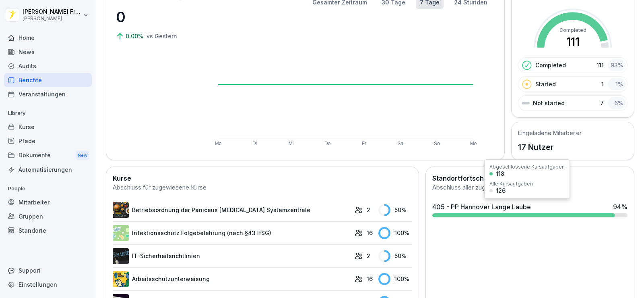 This screenshot has height=298, width=644. I want to click on div: Gruppen, so click(48, 216).